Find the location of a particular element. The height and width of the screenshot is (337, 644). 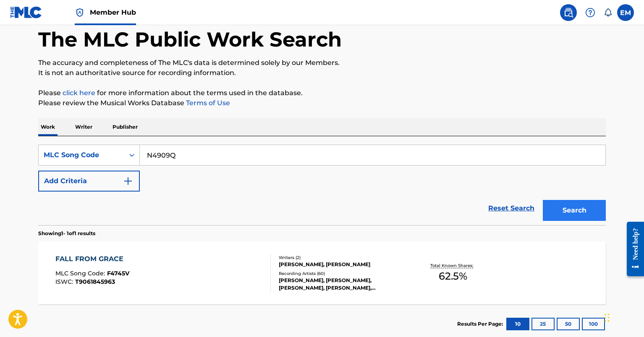

div: Notifications is located at coordinates (608, 13).